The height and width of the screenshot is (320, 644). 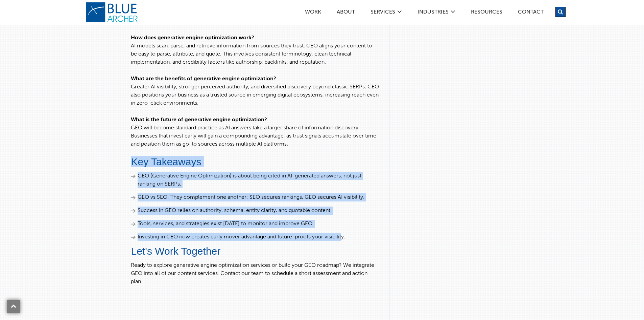 I want to click on p: Greater AI visibility, stronger perceived authority, and diversified discovery beyond classic SER..., so click(x=255, y=91).